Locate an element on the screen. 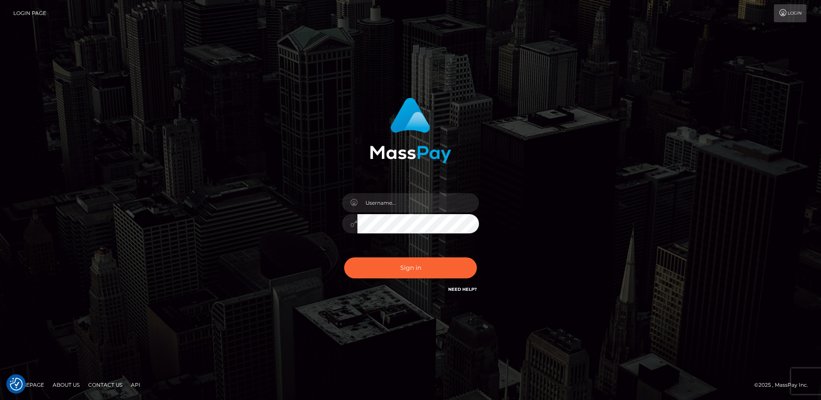 The width and height of the screenshot is (821, 400). img: Revisit consent button is located at coordinates (16, 384).